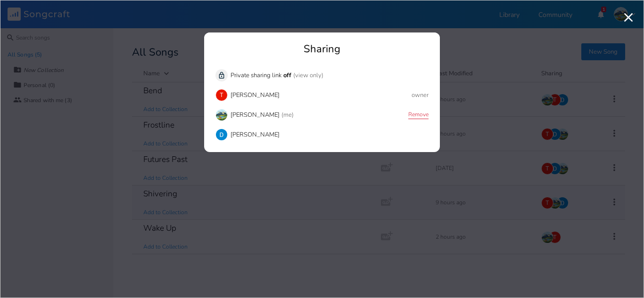 The width and height of the screenshot is (644, 298). I want to click on div: (me), so click(288, 115).